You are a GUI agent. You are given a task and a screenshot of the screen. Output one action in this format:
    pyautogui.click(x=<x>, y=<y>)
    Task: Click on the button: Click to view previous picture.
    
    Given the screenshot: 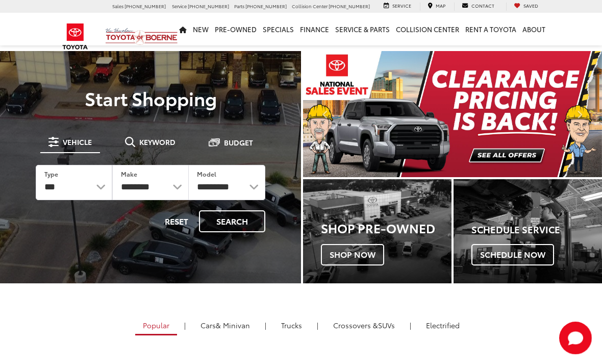 What is the action you would take?
    pyautogui.click(x=325, y=114)
    